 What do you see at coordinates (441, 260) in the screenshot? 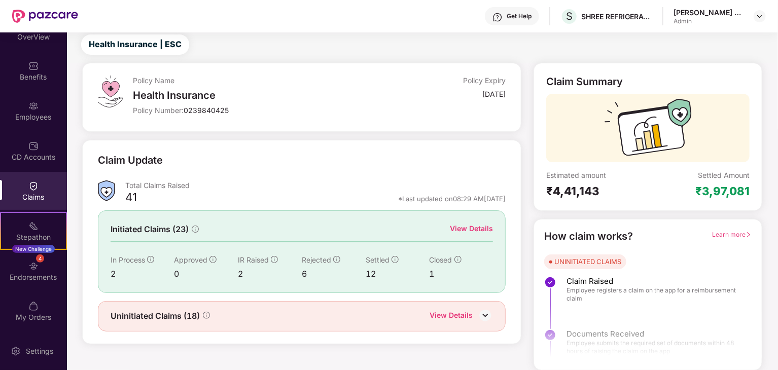
I see `span: Closed` at bounding box center [441, 260].